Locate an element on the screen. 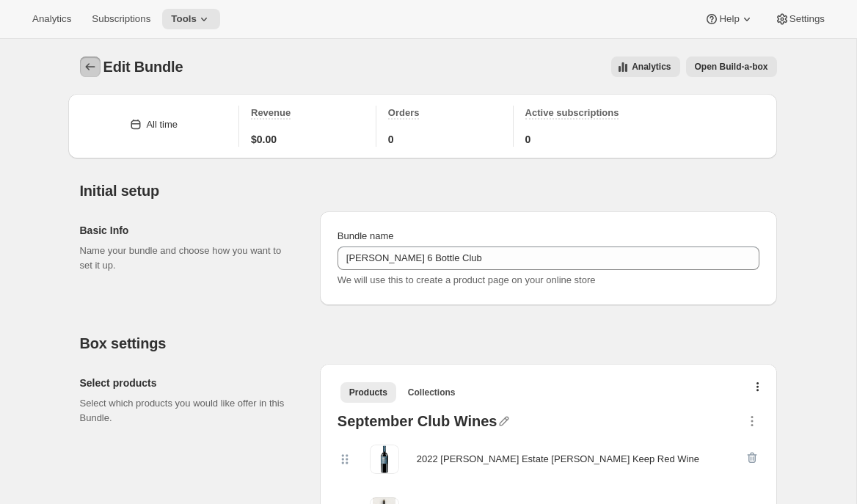 The height and width of the screenshot is (504, 857). button: Analytics is located at coordinates (51, 19).